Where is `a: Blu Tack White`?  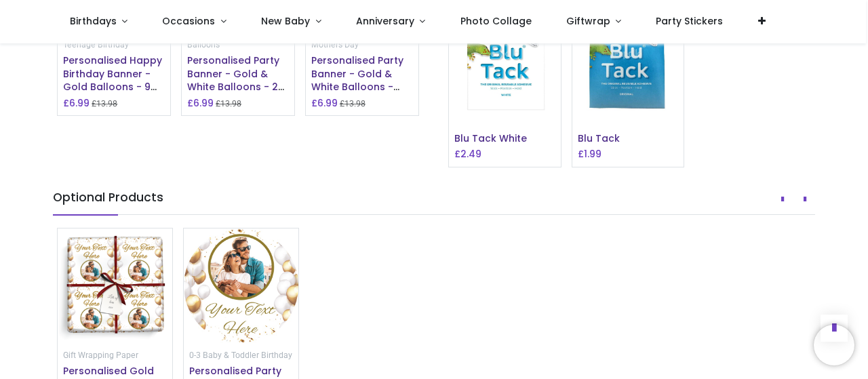 a: Blu Tack White is located at coordinates (490, 138).